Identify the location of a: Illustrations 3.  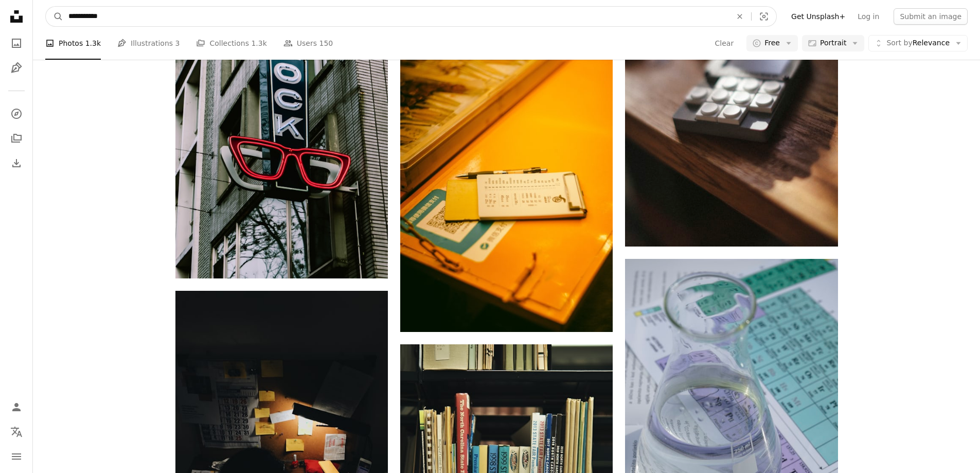
(148, 43).